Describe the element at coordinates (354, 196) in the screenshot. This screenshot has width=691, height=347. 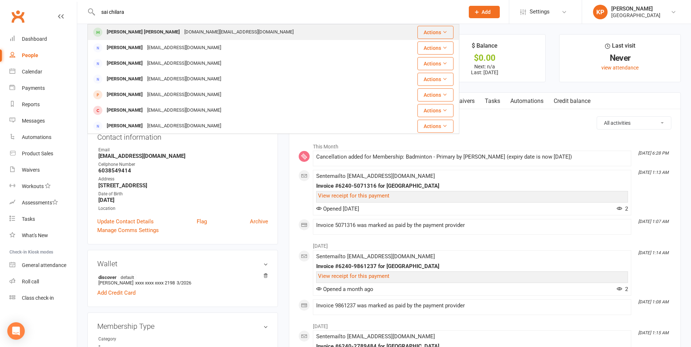
I see `a: View receipt for this payment` at that location.